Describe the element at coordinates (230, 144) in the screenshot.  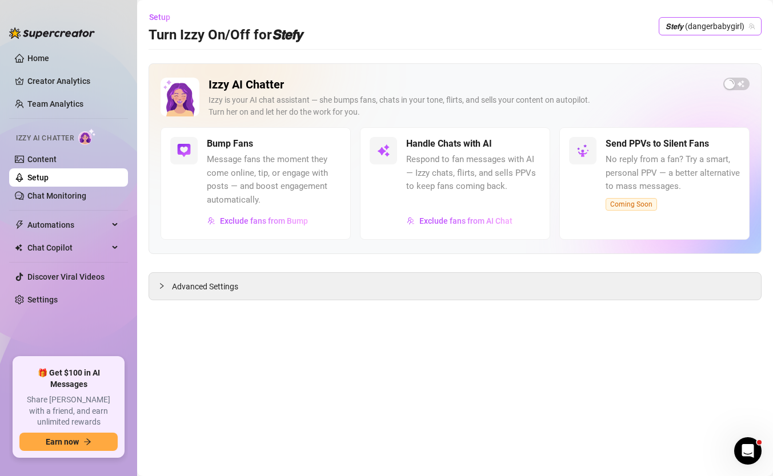
I see `h5: Bump Fans` at that location.